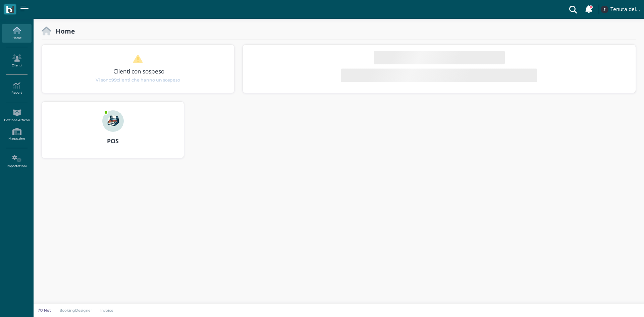  Describe the element at coordinates (114, 80) in the screenshot. I see `b: 99` at that location.